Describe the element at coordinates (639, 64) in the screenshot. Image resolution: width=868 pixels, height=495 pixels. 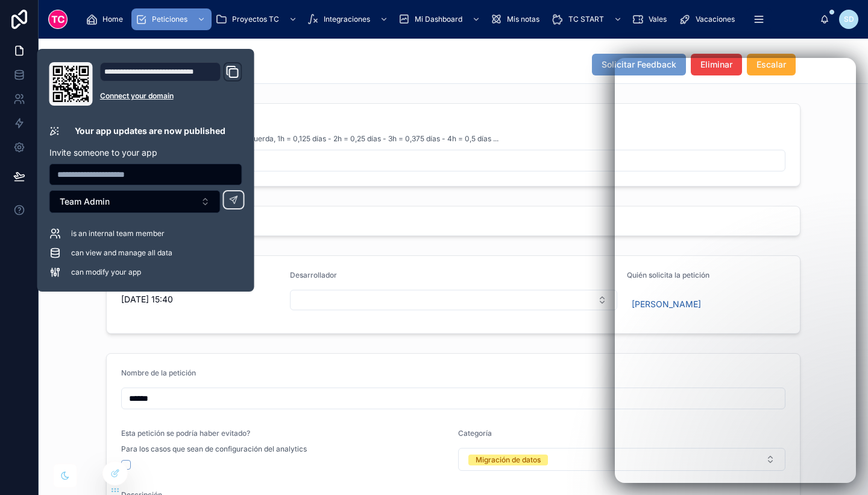
I see `button: Solicitar Feedback` at that location.